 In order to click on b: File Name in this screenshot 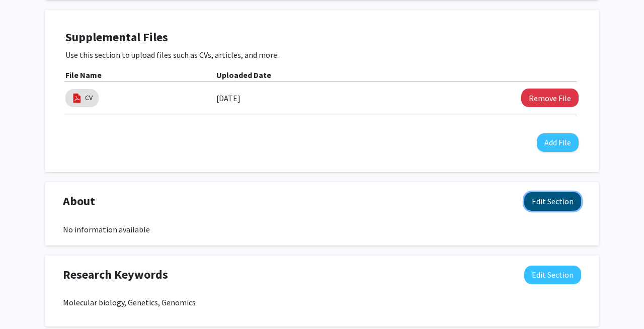, I will do `click(84, 75)`.